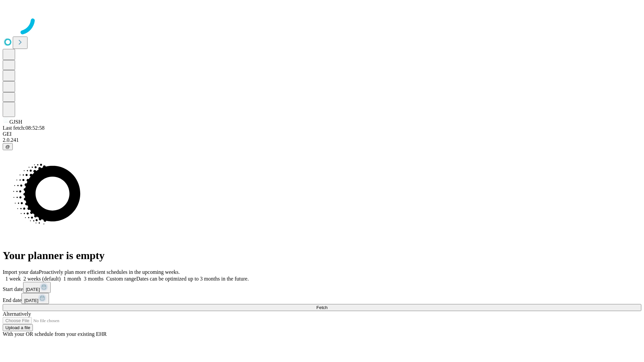 This screenshot has width=644, height=362. What do you see at coordinates (17, 313) in the screenshot?
I see `span: Alternatively` at bounding box center [17, 313].